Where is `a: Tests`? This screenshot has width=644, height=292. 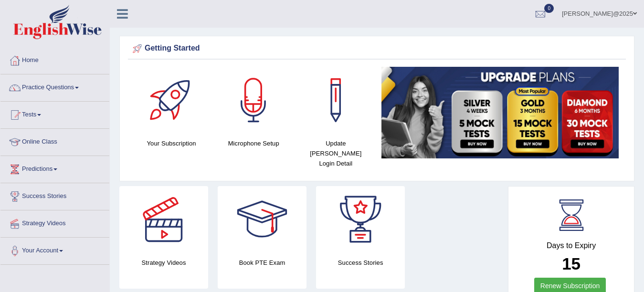 a: Tests is located at coordinates (55, 114).